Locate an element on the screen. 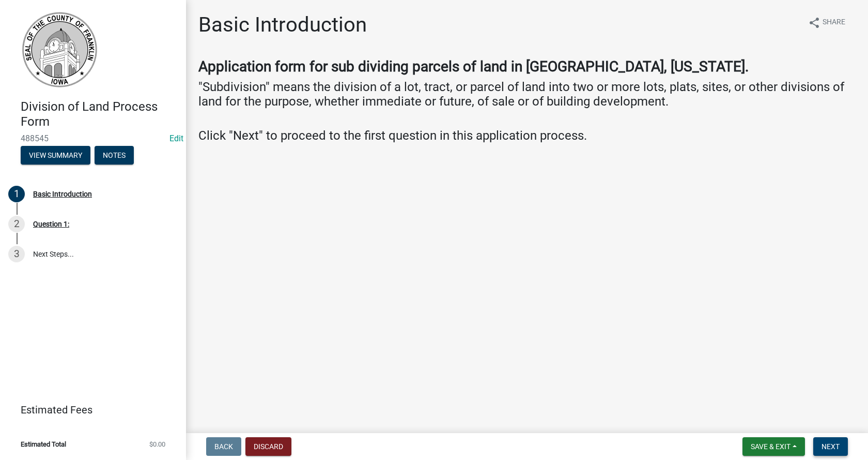  a: Estimated Fees is located at coordinates (89, 409).